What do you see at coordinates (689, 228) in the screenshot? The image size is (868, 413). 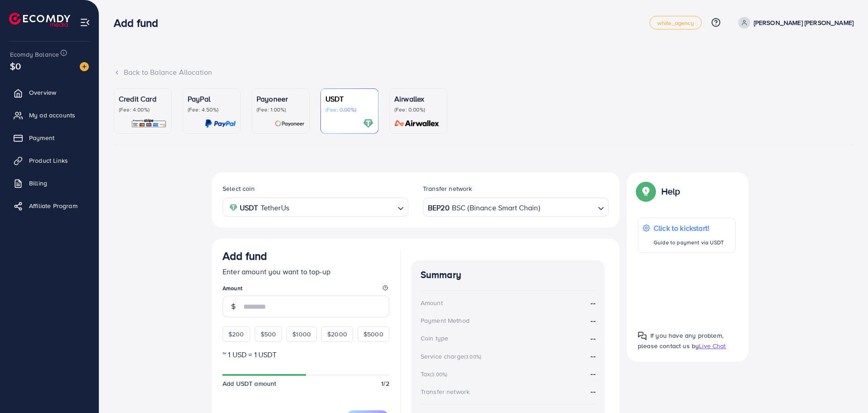 I see `p: Click to kickstart!` at bounding box center [689, 228].